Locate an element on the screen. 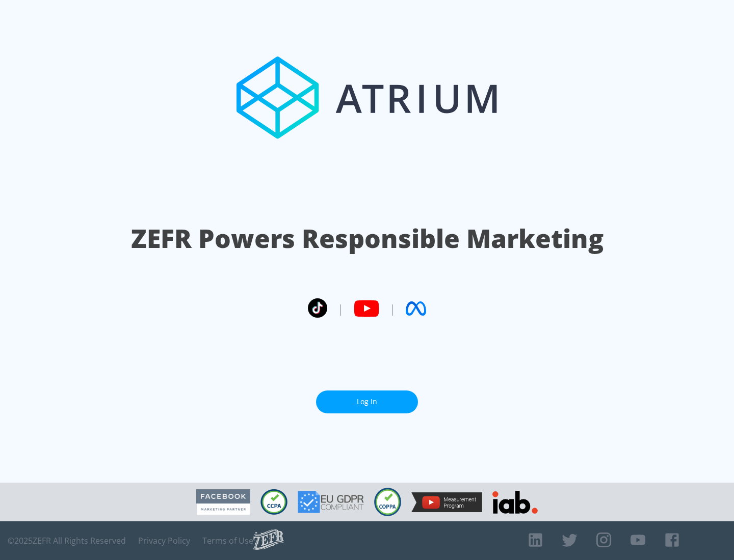  img: CCPA Compliant is located at coordinates (273, 502).